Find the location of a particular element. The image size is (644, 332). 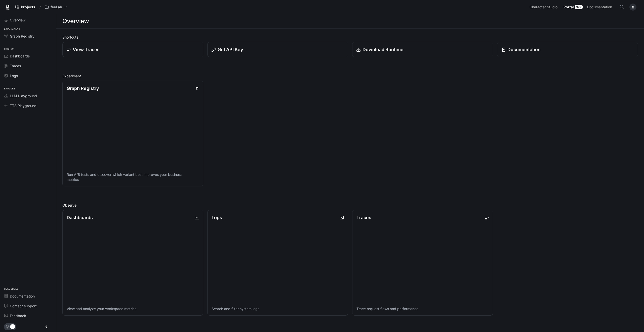

span: Graph Registry is located at coordinates (22, 36).